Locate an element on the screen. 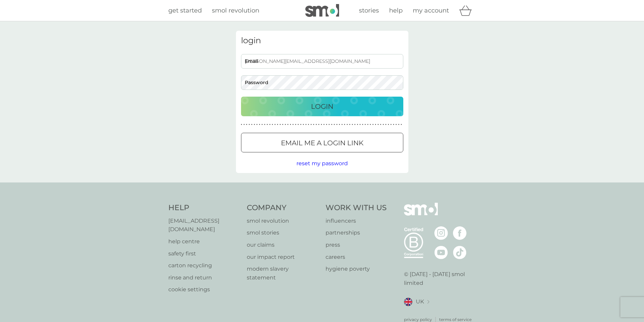 The image size is (644, 322). h3: login is located at coordinates (322, 41).